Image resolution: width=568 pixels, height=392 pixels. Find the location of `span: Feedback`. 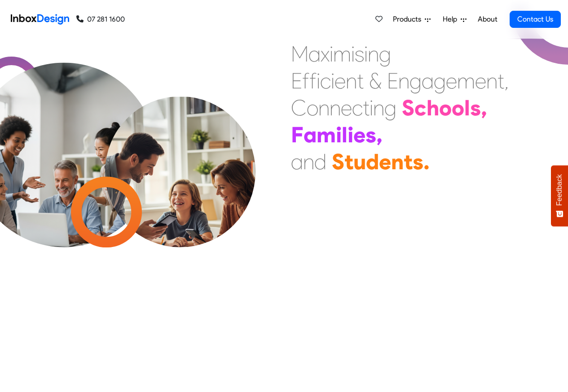

span: Feedback is located at coordinates (559, 190).